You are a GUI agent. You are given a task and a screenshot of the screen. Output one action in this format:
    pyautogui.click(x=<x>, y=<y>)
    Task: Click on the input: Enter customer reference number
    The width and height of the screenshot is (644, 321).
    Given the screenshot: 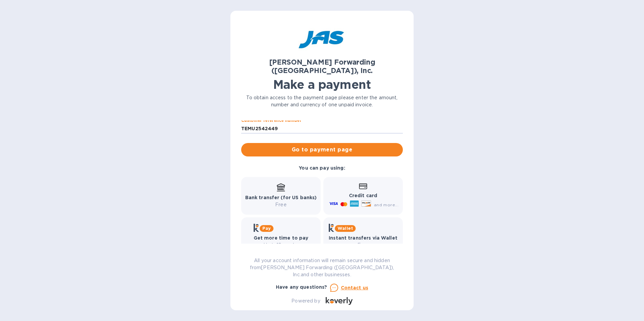 What is the action you would take?
    pyautogui.click(x=322, y=129)
    